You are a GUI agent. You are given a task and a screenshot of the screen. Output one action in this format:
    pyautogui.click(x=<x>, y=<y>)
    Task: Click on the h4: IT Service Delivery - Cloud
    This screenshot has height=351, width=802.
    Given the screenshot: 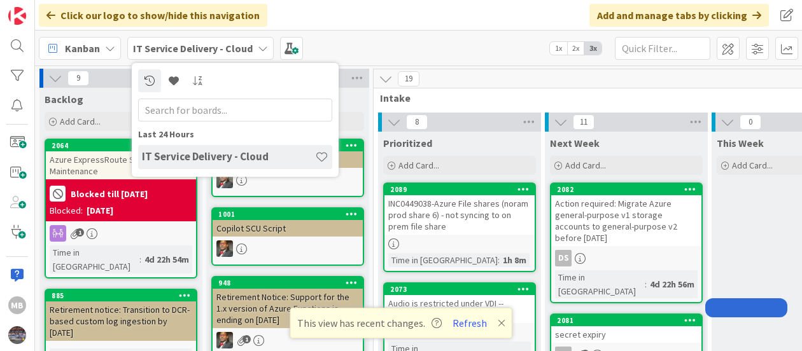 What is the action you would take?
    pyautogui.click(x=228, y=157)
    